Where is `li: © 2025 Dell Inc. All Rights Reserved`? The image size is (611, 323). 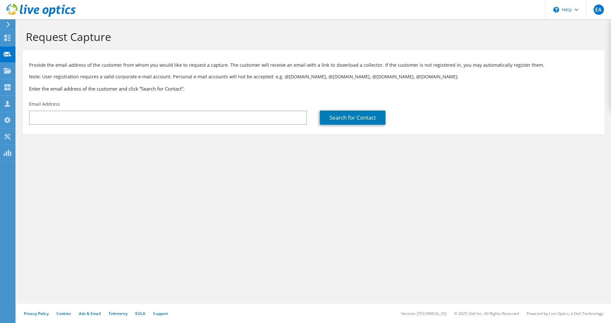
li: © 2025 Dell Inc. All Rights Reserved is located at coordinates (486, 313).